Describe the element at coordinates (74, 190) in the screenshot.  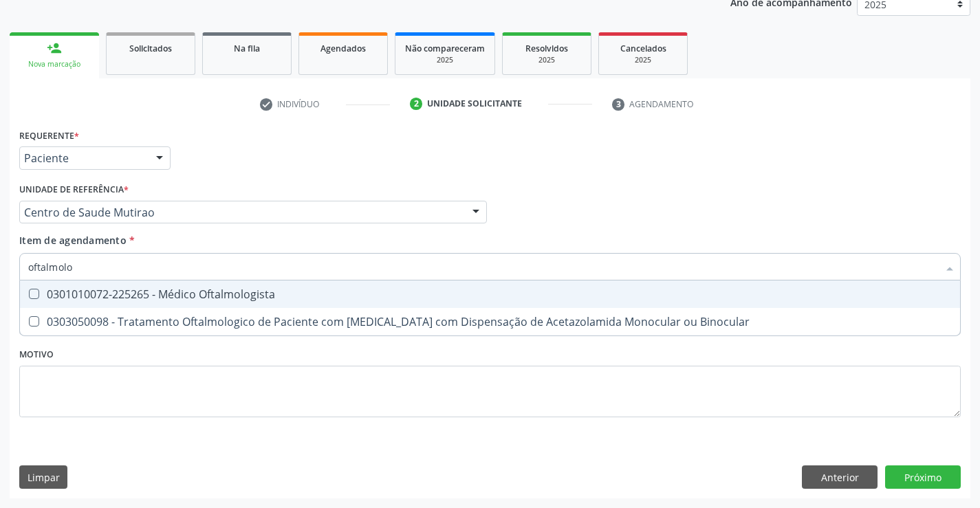
I see `label: Unidade de referência` at that location.